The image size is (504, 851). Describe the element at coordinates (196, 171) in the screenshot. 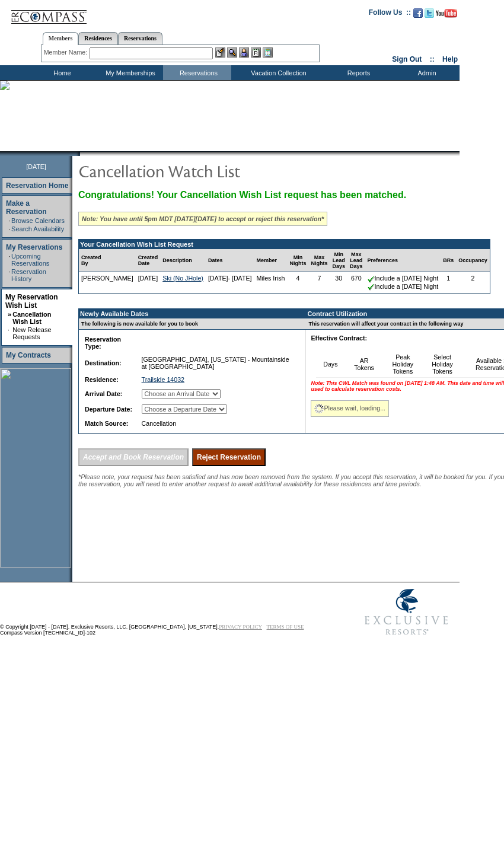

I see `img: pgTtlCancellationNotification.gif` at that location.